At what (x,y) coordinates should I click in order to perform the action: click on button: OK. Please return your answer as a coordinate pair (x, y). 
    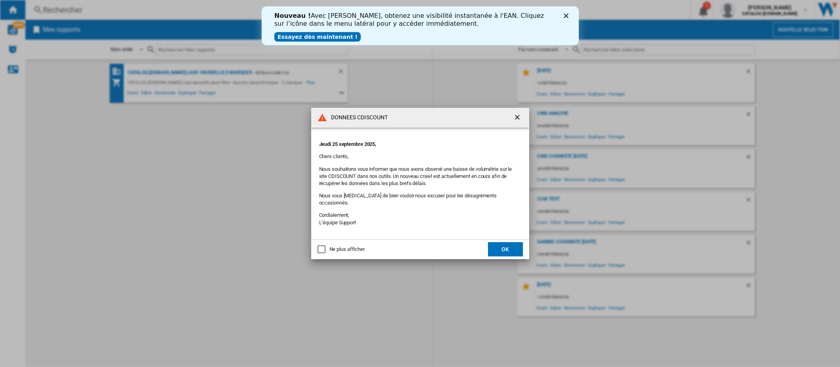
    Looking at the image, I should click on (506, 249).